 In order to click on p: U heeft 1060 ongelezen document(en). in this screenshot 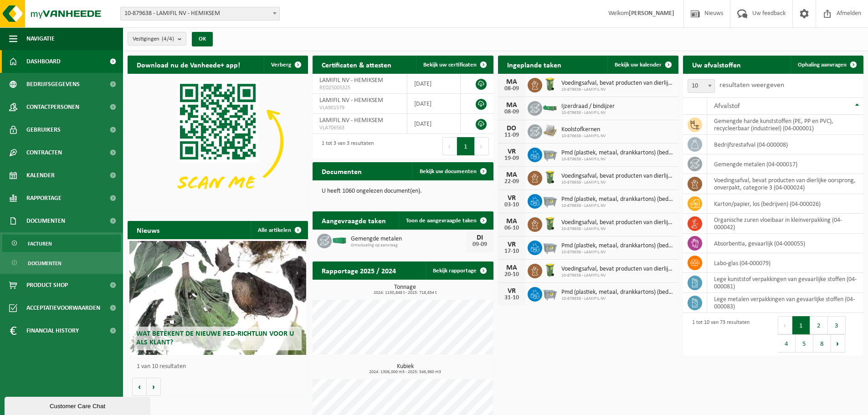, I will do `click(403, 192)`.